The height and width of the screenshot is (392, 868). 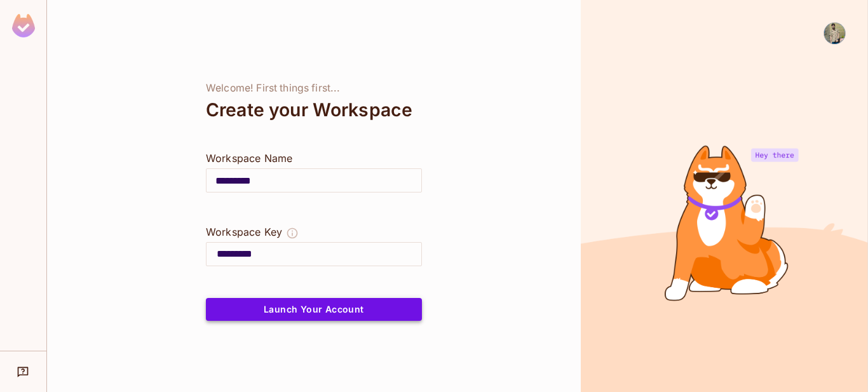 I want to click on div: Create your Workspace, so click(x=314, y=110).